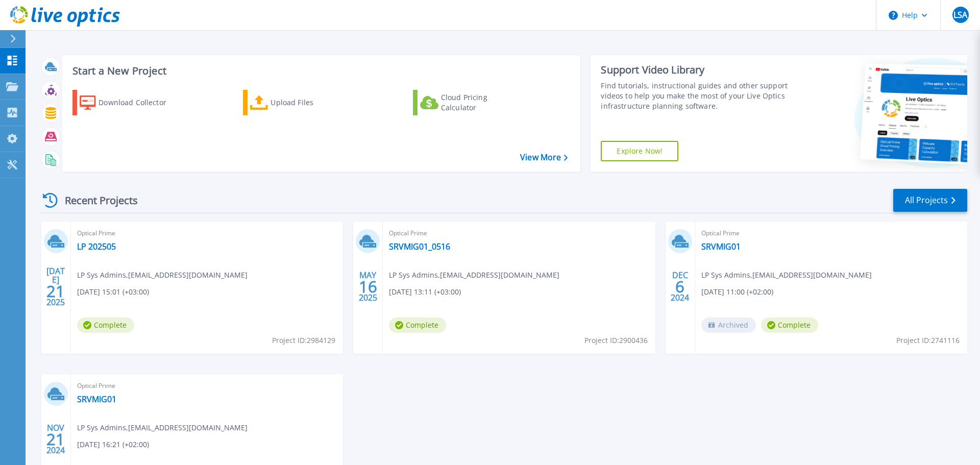 This screenshot has height=465, width=980. Describe the element at coordinates (640, 151) in the screenshot. I see `a: Explore Now!` at that location.